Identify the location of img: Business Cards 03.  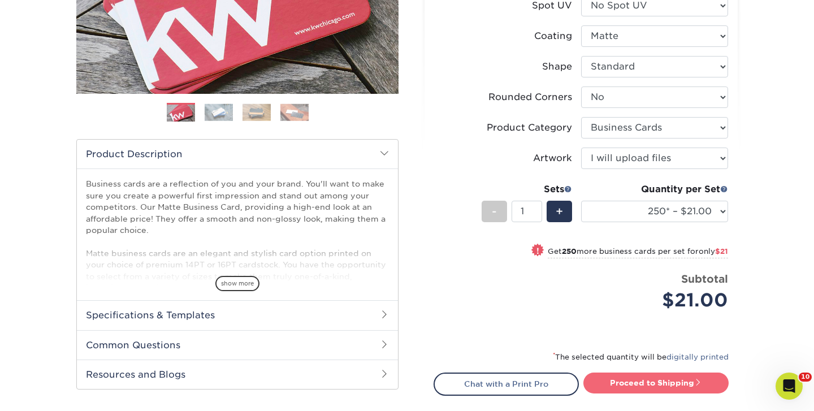
(257, 112).